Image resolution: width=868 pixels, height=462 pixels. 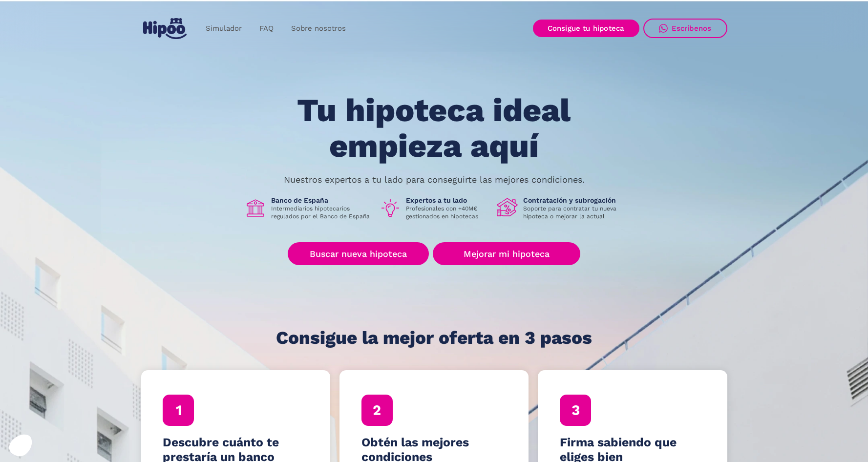 What do you see at coordinates (358, 254) in the screenshot?
I see `a: Buscar nueva hipoteca` at bounding box center [358, 254].